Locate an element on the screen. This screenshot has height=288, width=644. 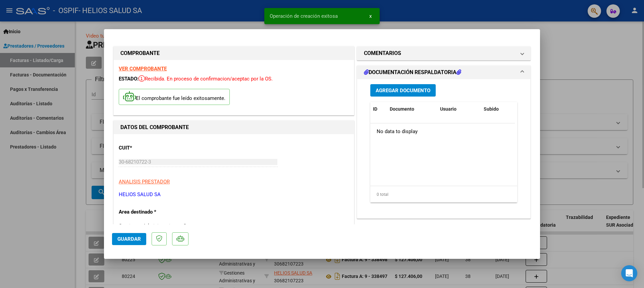
p: HELIOS SALUD SA is located at coordinates (234, 194).